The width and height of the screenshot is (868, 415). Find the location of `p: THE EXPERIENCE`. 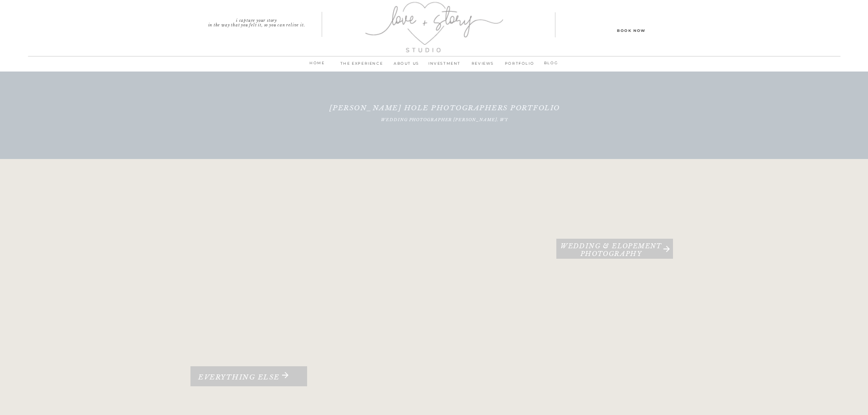

p: THE EXPERIENCE is located at coordinates (362, 66).